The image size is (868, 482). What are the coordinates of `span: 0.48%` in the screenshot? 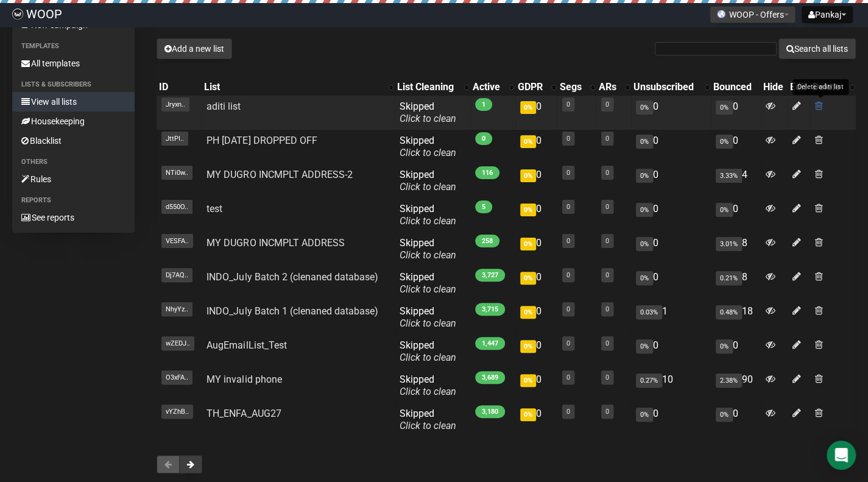 It's located at (728, 312).